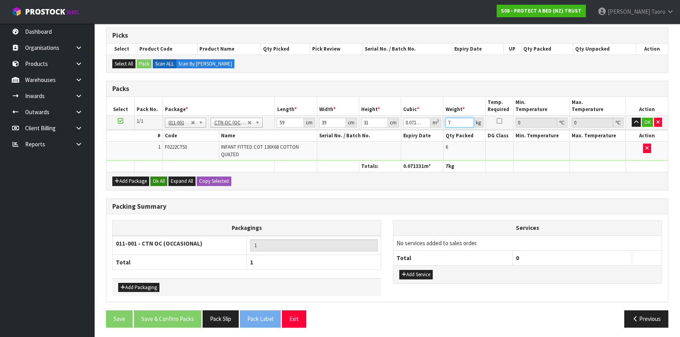 The image size is (680, 337). Describe the element at coordinates (387, 35) in the screenshot. I see `h3: Picks` at that location.